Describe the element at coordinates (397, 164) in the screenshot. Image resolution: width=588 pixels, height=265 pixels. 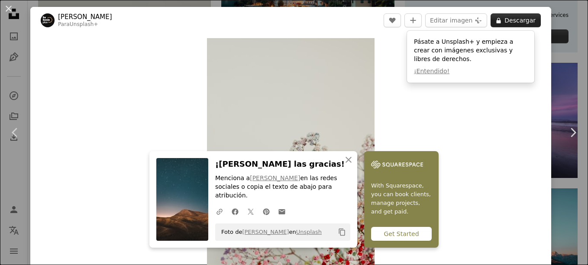
I see `img: file-1747939142011-51e5cc87e3c9` at that location.